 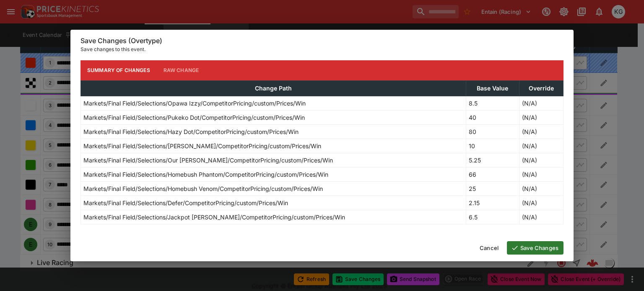 What do you see at coordinates (492, 132) in the screenshot?
I see `td: 80` at bounding box center [492, 132].